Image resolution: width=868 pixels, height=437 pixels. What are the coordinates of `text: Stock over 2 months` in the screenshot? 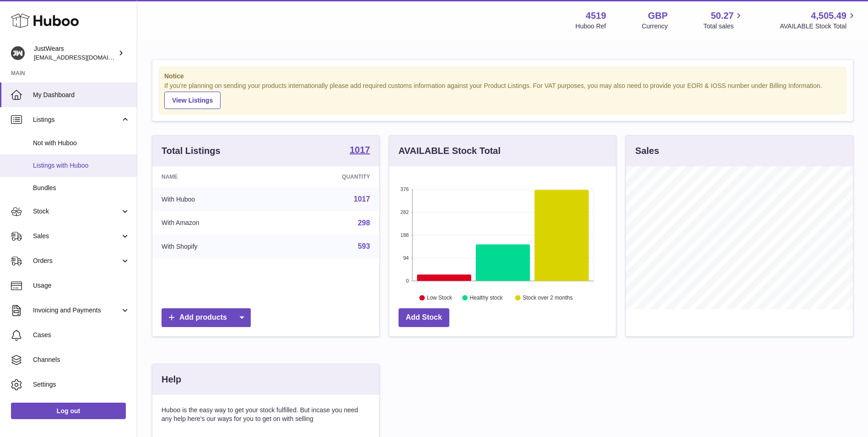 It's located at (547, 298).